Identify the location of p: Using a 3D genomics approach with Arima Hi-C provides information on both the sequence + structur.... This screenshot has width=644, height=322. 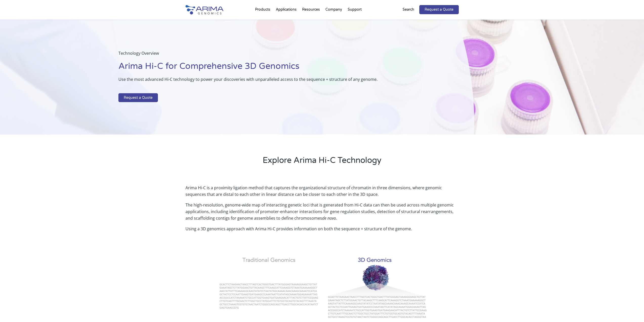
(322, 229).